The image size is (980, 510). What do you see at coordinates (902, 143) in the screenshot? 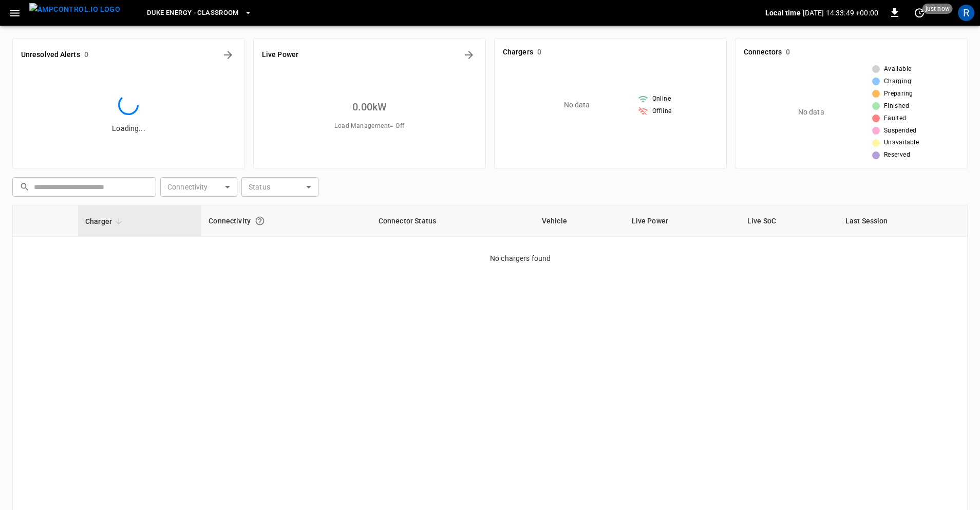
I see `span: Unavailable` at bounding box center [902, 143].